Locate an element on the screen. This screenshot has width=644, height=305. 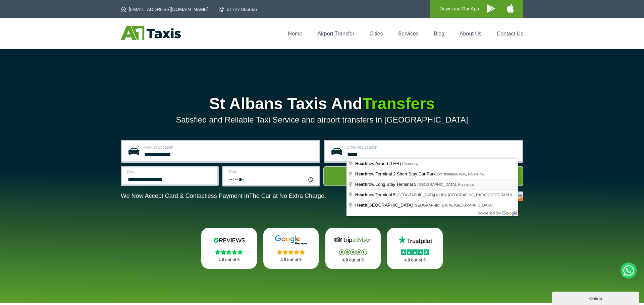
p: We Now Accept Card & Contactless Payment In is located at coordinates (223, 196).